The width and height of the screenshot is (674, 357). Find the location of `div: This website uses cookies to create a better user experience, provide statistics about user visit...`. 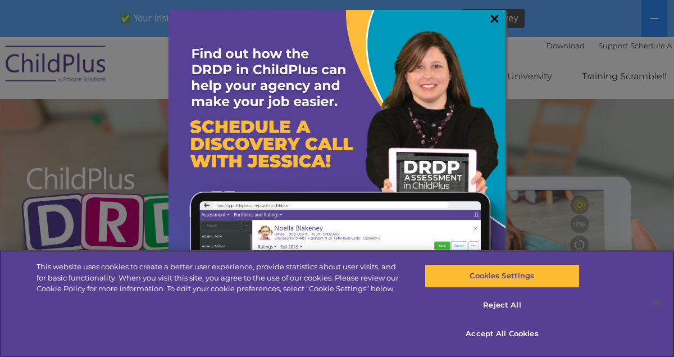

div: This website uses cookies to create a better user experience, provide statistics about user visit... is located at coordinates (220, 277).